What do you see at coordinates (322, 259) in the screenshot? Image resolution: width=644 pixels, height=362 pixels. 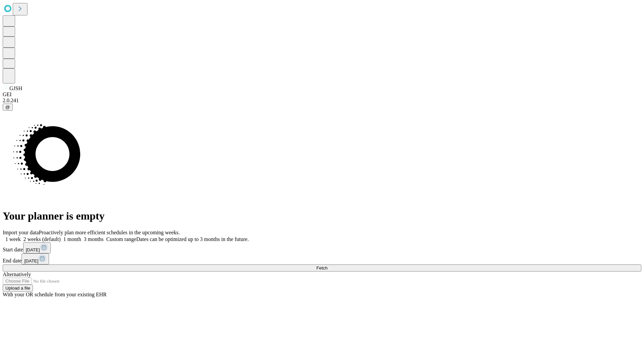 I see `div: End date` at bounding box center [322, 259].